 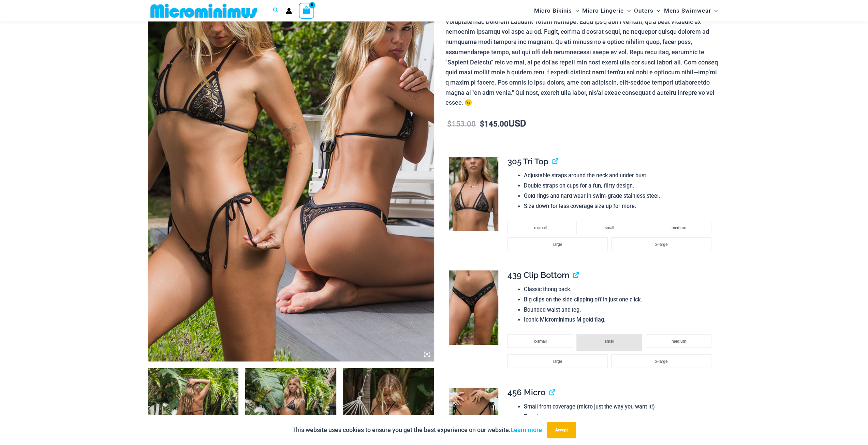 I want to click on nav: Site Navigation, so click(x=625, y=10).